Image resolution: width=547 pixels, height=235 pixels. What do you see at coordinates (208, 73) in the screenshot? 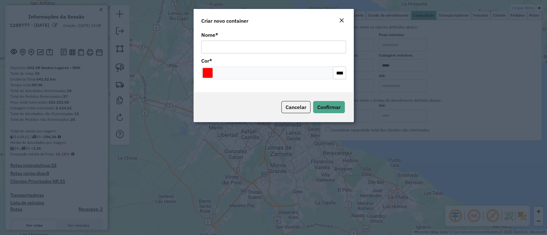
I see `input: Select a color` at bounding box center [208, 73].